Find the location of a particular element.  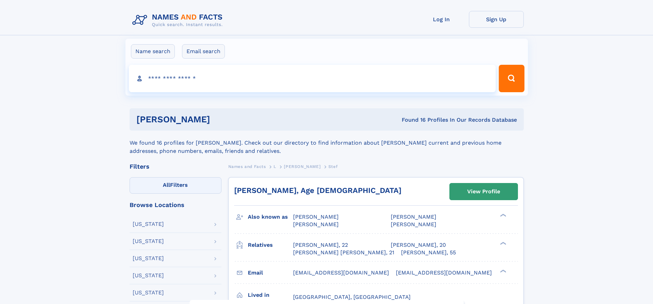

button: Search Button is located at coordinates (512, 79).